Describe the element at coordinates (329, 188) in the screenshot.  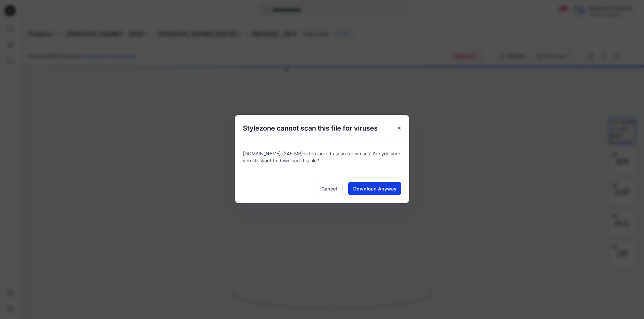
I see `button: Cancel` at that location.